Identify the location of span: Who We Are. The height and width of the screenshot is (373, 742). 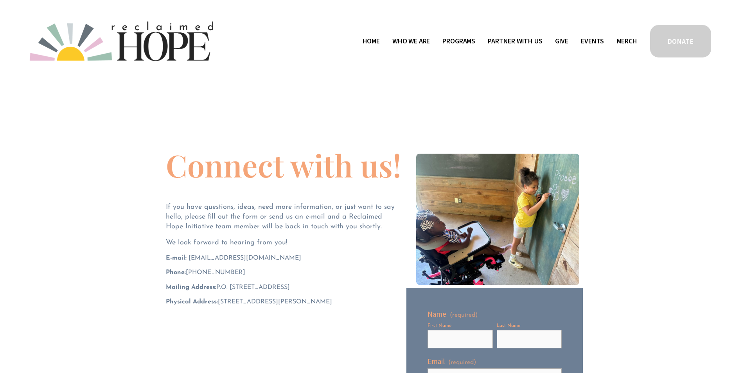
(411, 41).